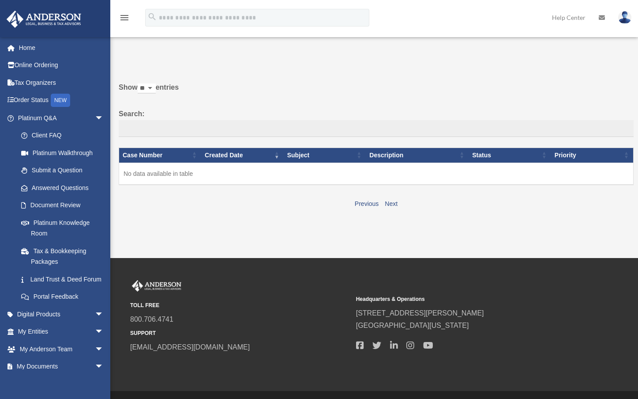 This screenshot has height=399, width=638. What do you see at coordinates (62, 136) in the screenshot?
I see `a: Client FAQ` at bounding box center [62, 136].